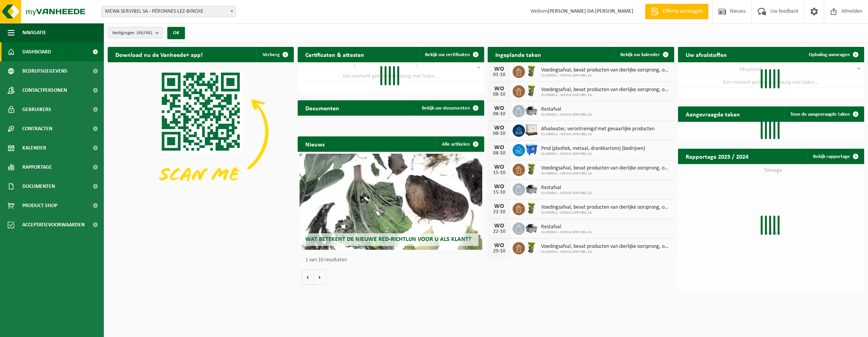 The height and width of the screenshot is (337, 868). What do you see at coordinates (518, 54) in the screenshot?
I see `h2: Ingeplande taken` at bounding box center [518, 54].